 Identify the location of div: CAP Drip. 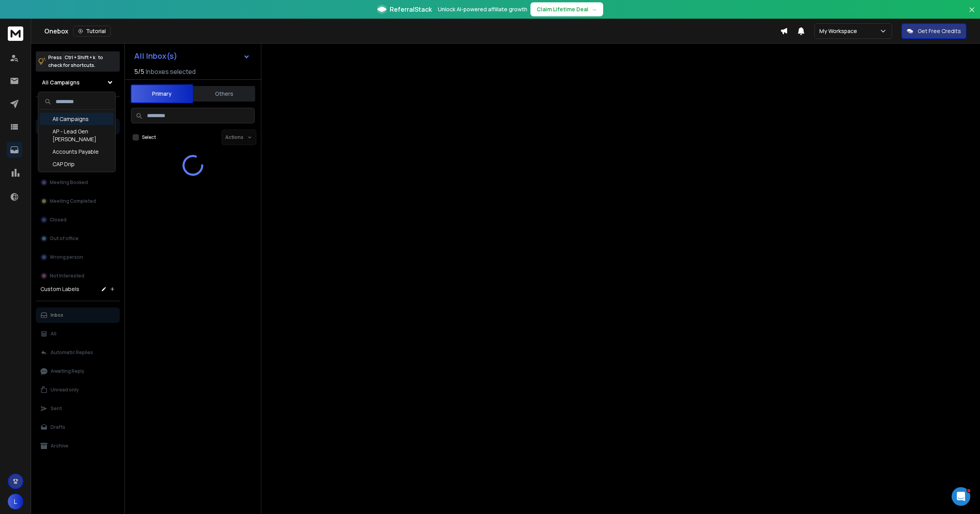
(77, 164).